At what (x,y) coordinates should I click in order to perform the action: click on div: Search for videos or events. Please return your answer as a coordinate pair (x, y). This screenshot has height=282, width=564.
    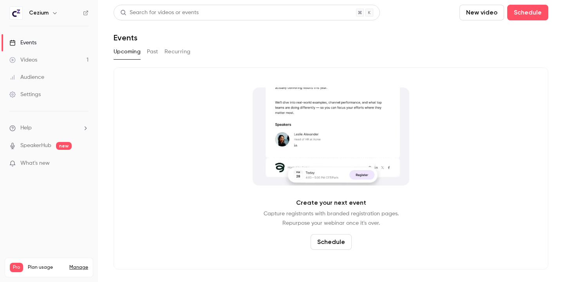
    Looking at the image, I should click on (160, 13).